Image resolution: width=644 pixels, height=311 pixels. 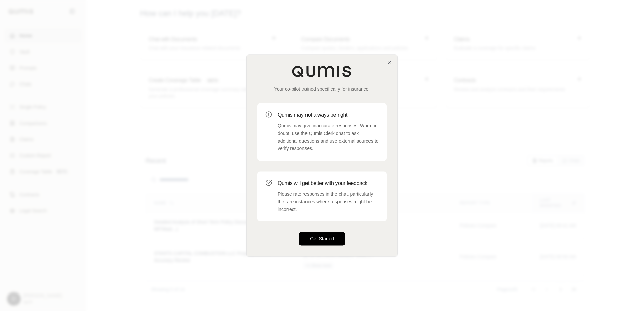 I want to click on p: Your co-pilot trained specifically for insurance., so click(x=322, y=89).